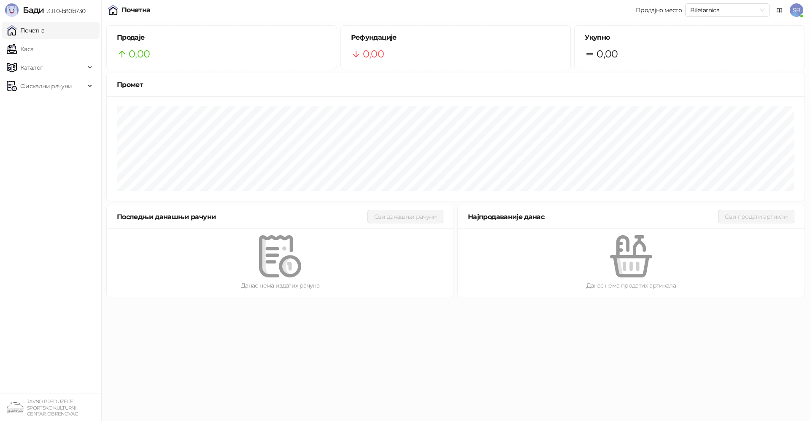 Image resolution: width=810 pixels, height=421 pixels. Describe the element at coordinates (796, 10) in the screenshot. I see `span: SR` at that location.